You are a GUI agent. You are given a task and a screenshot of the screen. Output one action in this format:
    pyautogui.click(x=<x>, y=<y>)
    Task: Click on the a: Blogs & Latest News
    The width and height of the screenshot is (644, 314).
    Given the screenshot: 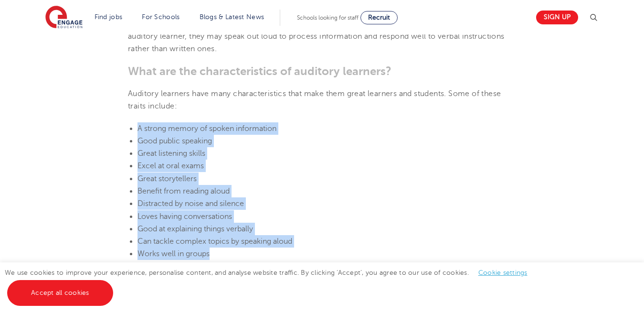 What is the action you would take?
    pyautogui.click(x=232, y=16)
    